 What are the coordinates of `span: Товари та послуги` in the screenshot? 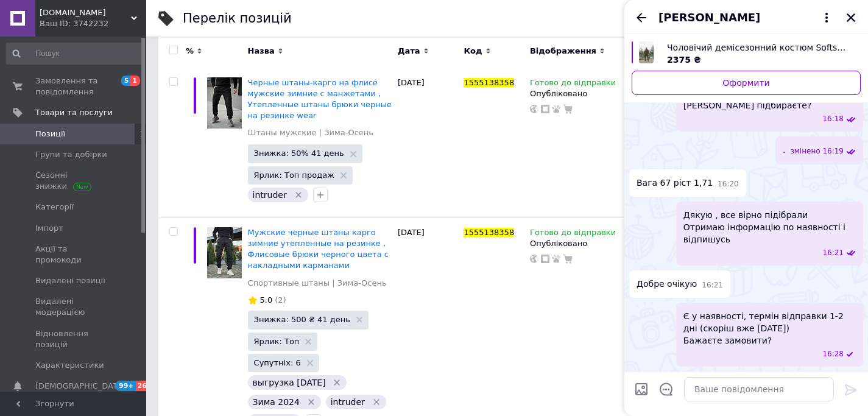 It's located at (74, 113).